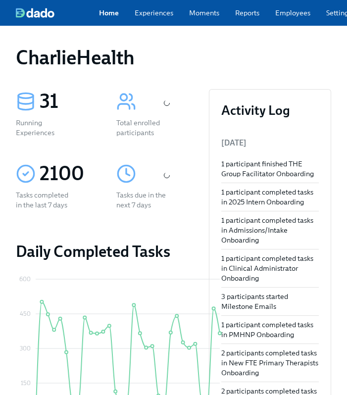  I want to click on div: 1 participant completed tasks in Admissions/Intake Onboarding, so click(270, 230).